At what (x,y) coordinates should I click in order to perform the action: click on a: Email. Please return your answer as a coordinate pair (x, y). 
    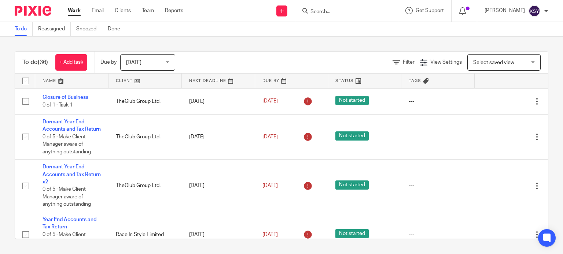
    Looking at the image, I should click on (98, 11).